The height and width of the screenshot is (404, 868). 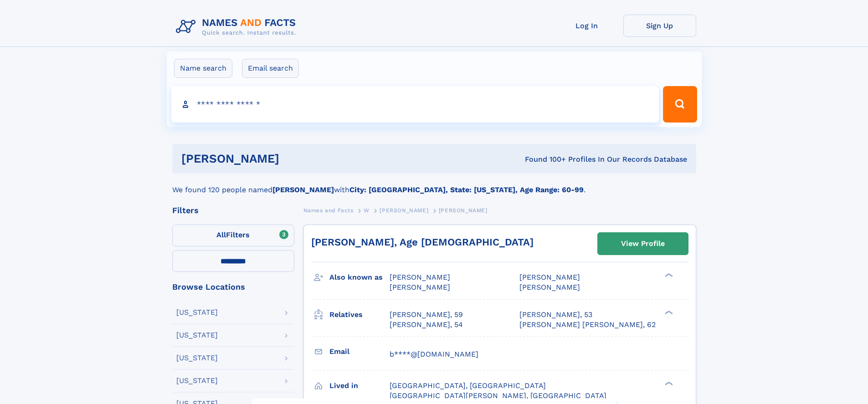 I want to click on div: View Profile, so click(x=643, y=244).